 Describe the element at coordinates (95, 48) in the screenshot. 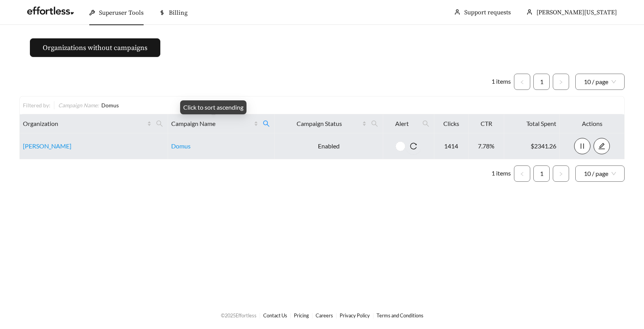

I see `span: Organizations without campaigns` at that location.